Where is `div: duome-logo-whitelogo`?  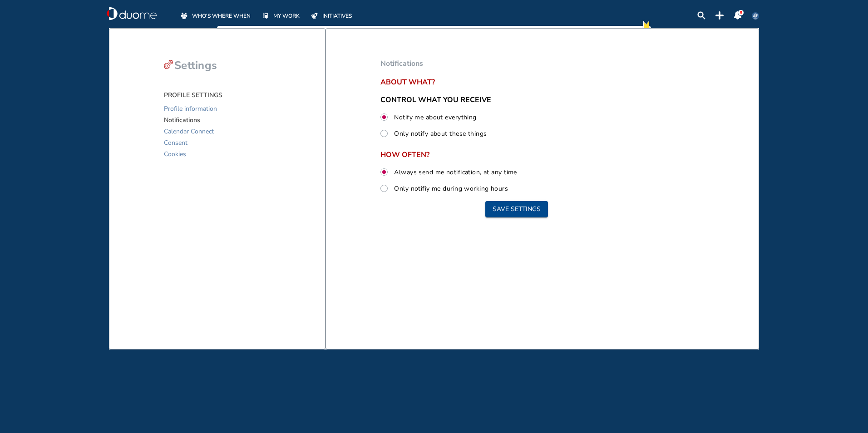
div: duome-logo-whitelogo is located at coordinates (131, 14).